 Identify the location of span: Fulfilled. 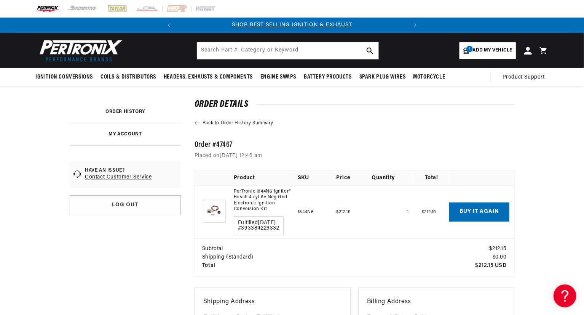
(259, 223).